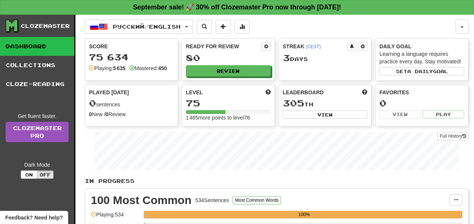  What do you see at coordinates (420, 71) in the screenshot?
I see `span: a daily` at bounding box center [420, 71].